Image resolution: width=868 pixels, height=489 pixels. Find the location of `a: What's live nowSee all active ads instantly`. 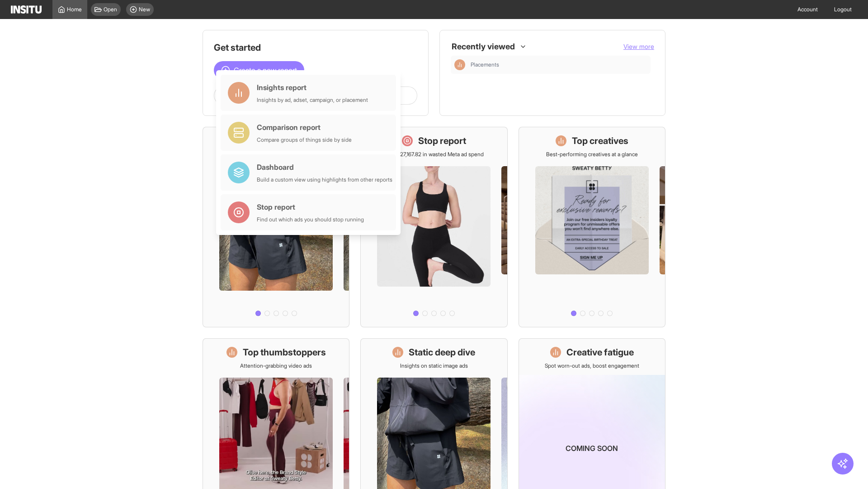

a: What's live nowSee all active ads instantly is located at coordinates (276, 227).